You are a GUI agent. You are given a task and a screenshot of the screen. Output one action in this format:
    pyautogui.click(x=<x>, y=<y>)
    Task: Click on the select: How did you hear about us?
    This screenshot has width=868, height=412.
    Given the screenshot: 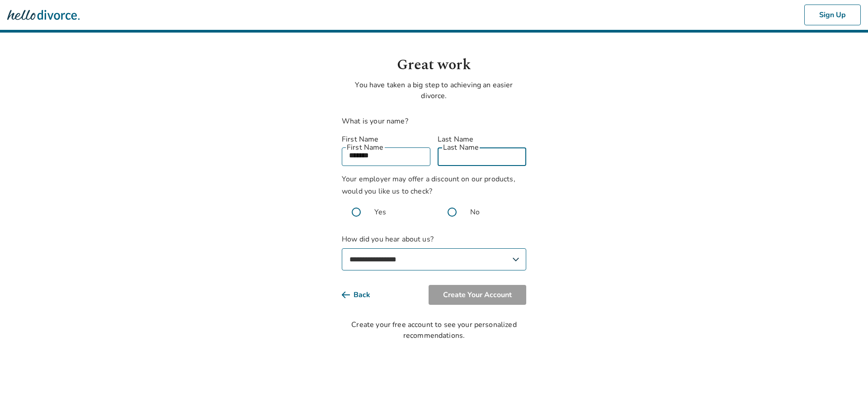 What is the action you would take?
    pyautogui.click(x=434, y=259)
    